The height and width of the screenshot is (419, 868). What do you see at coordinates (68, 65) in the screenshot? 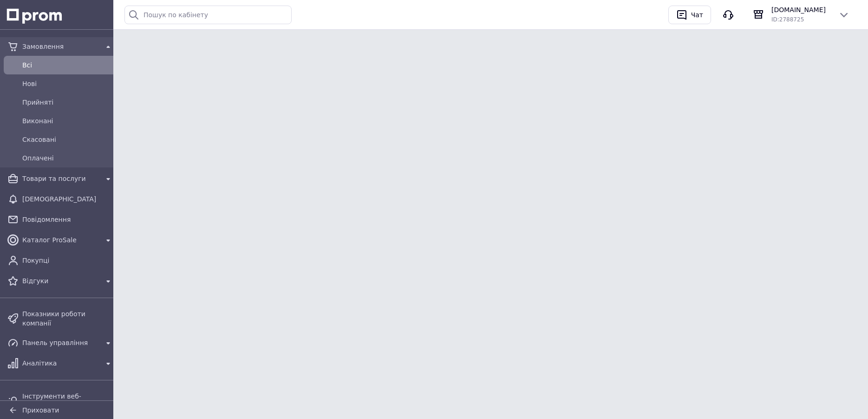
I see `span: Всi` at bounding box center [68, 65].